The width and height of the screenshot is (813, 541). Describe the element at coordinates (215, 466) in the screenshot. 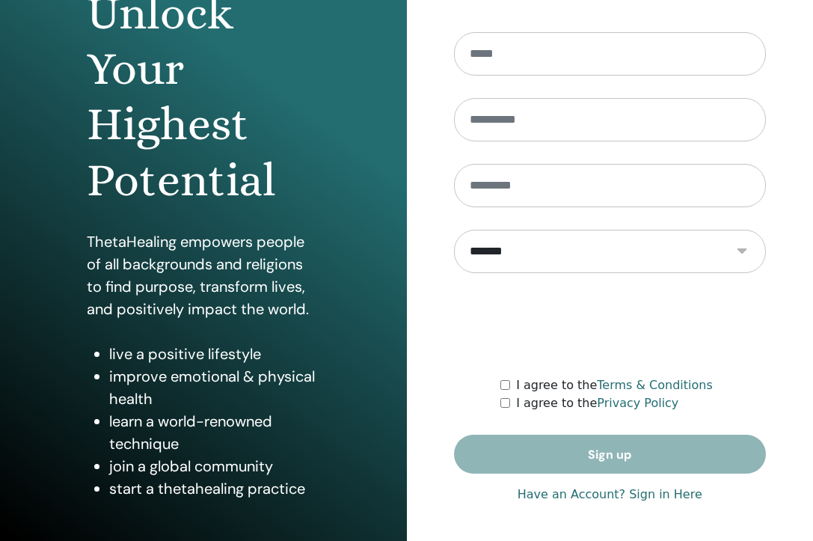

I see `li: join a global community` at that location.